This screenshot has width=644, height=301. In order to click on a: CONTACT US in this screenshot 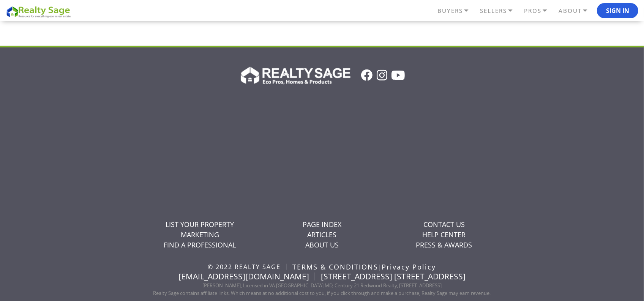, I will do `click(444, 225)`.